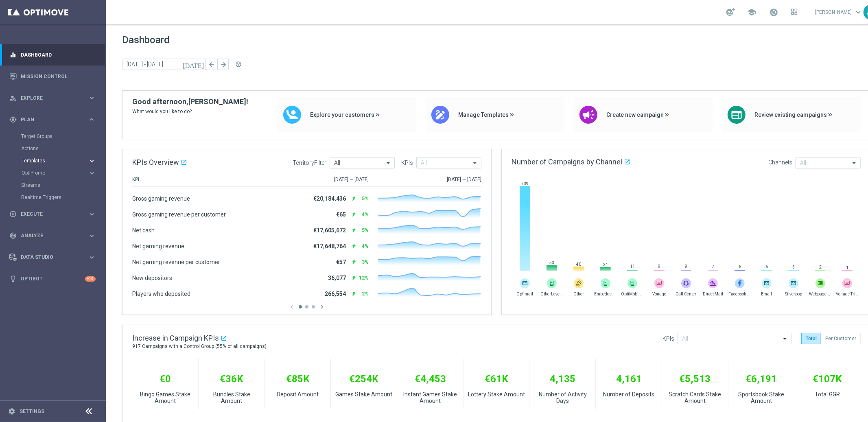 Image resolution: width=868 pixels, height=422 pixels. I want to click on button: gps_fixed Plan keyboard_arrow_right, so click(52, 119).